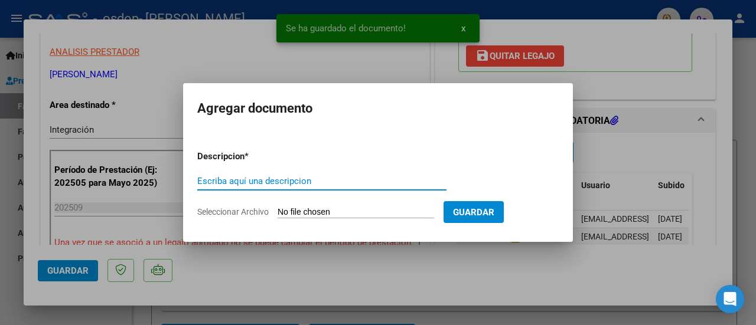  I want to click on h2: Agregar documento, so click(378, 109).